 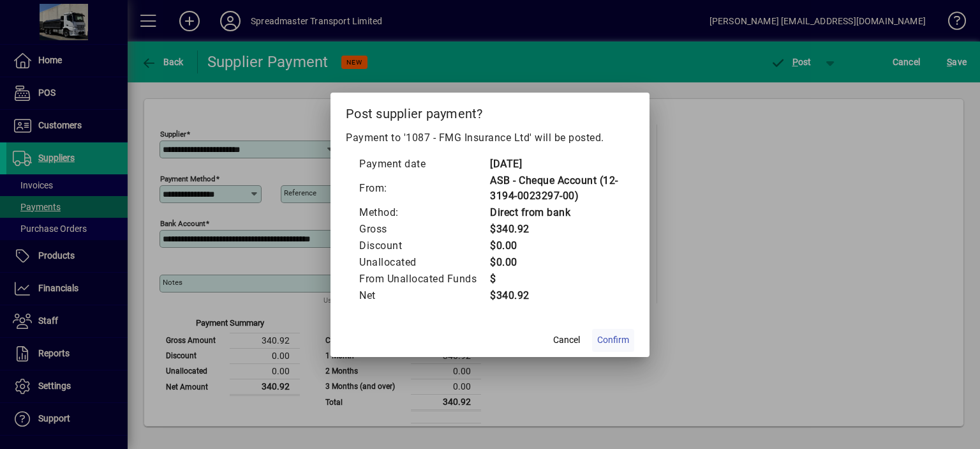 What do you see at coordinates (423, 246) in the screenshot?
I see `td: Discount` at bounding box center [423, 246].